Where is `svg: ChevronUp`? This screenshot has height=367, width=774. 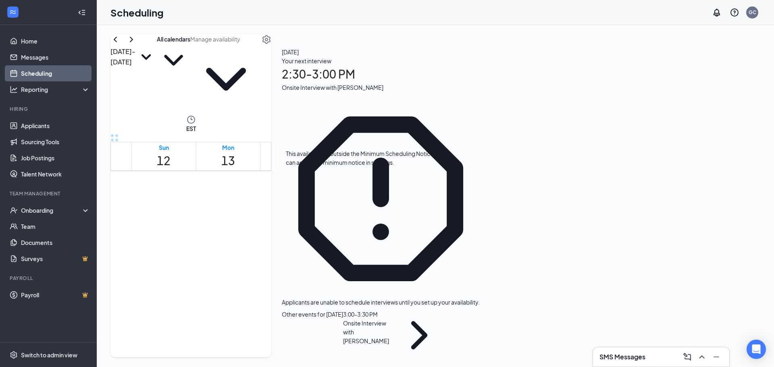
svg: ChevronUp is located at coordinates (702, 357).